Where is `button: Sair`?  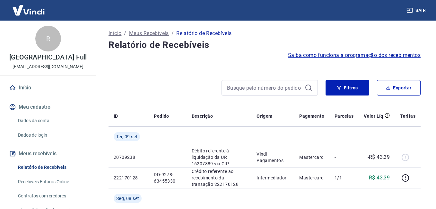
button: Sair is located at coordinates (417, 10).